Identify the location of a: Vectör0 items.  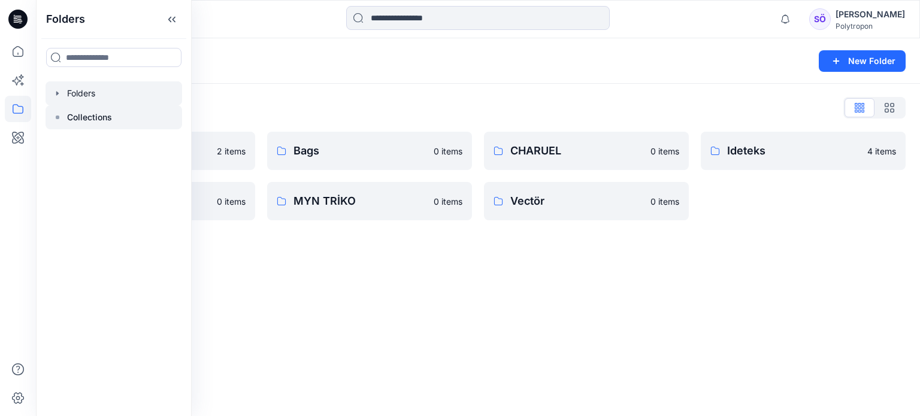
(586, 201).